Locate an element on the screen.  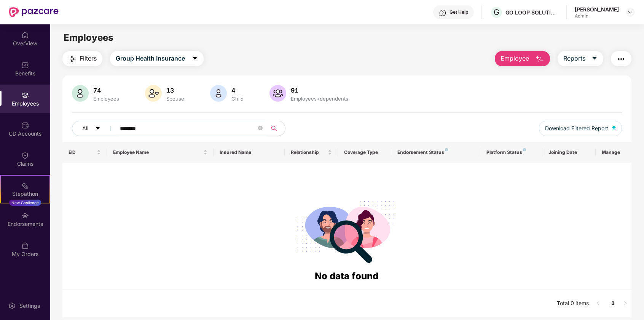
div: Employees+dependents is located at coordinates (319, 99).